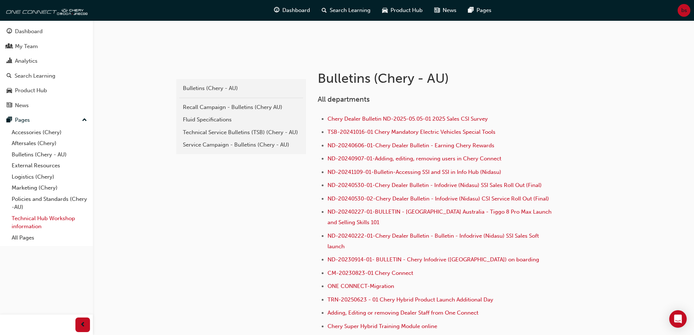 The image size is (694, 335). What do you see at coordinates (411, 145) in the screenshot?
I see `a: ND-20240606-01-Chery Dealer Bulletin - Earning Chery Rewards` at bounding box center [411, 145].